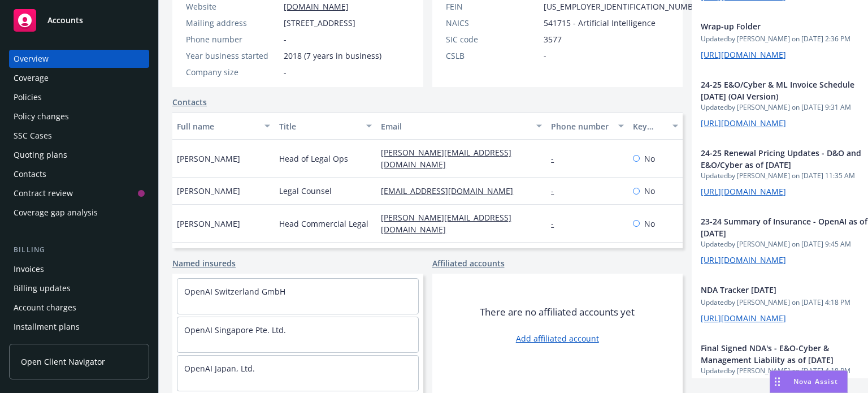  Describe the element at coordinates (469, 263) in the screenshot. I see `a: Affiliated accounts` at that location.